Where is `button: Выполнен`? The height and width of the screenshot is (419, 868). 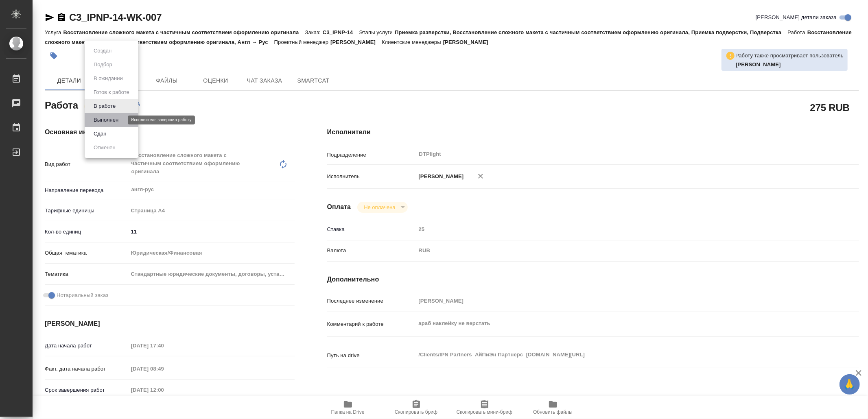
button: Выполнен is located at coordinates (106, 120).